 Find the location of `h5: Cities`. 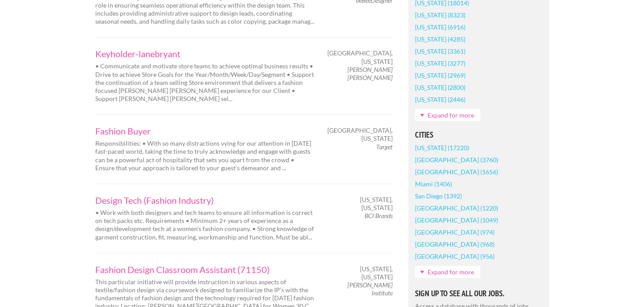

h5: Cities is located at coordinates (479, 135).